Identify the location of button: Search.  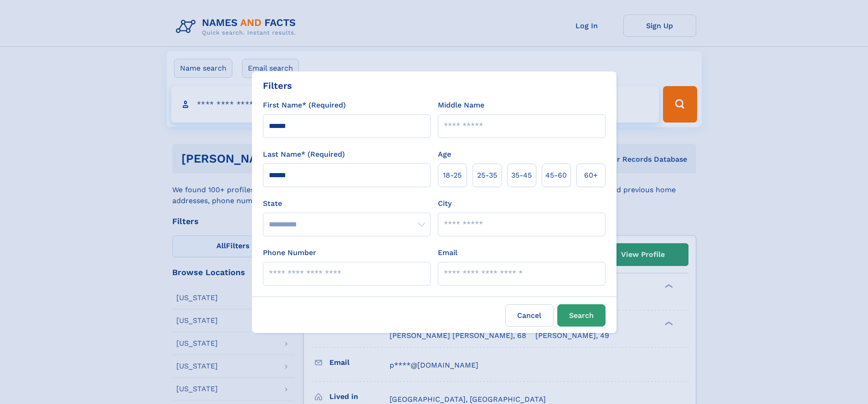
(582, 315).